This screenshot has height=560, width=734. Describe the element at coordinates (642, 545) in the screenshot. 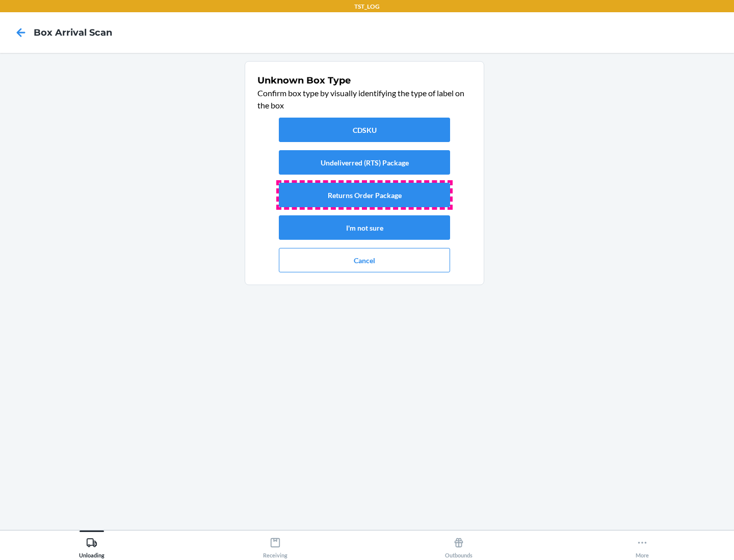

I see `button: More` at that location.